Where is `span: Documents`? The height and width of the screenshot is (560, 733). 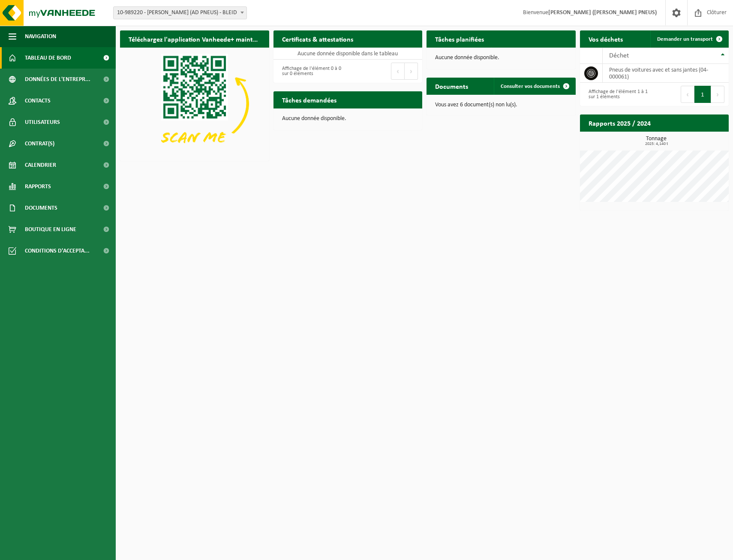 span: Documents is located at coordinates (41, 208).